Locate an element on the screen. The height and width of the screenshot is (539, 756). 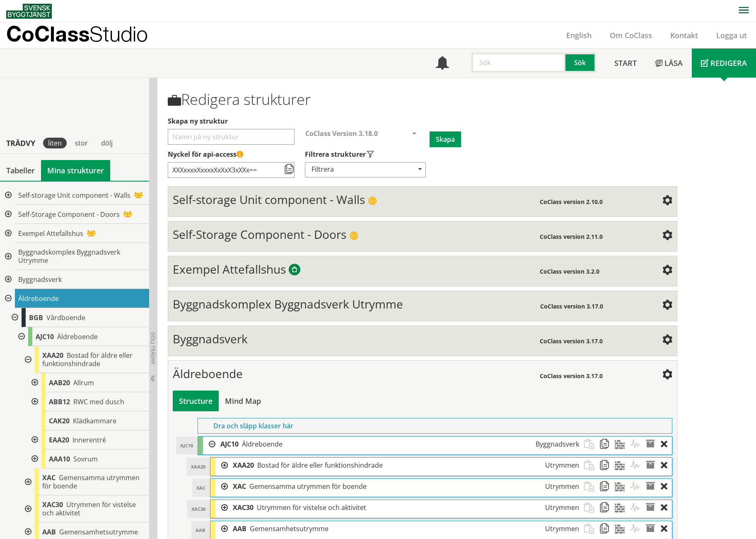
a: Kontakt is located at coordinates (684, 35).